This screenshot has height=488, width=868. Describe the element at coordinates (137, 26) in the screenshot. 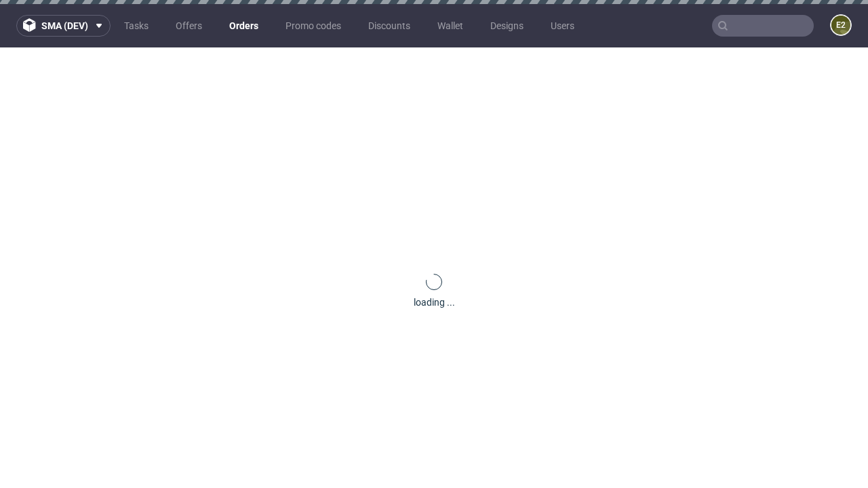

I see `a: Tasks` at that location.